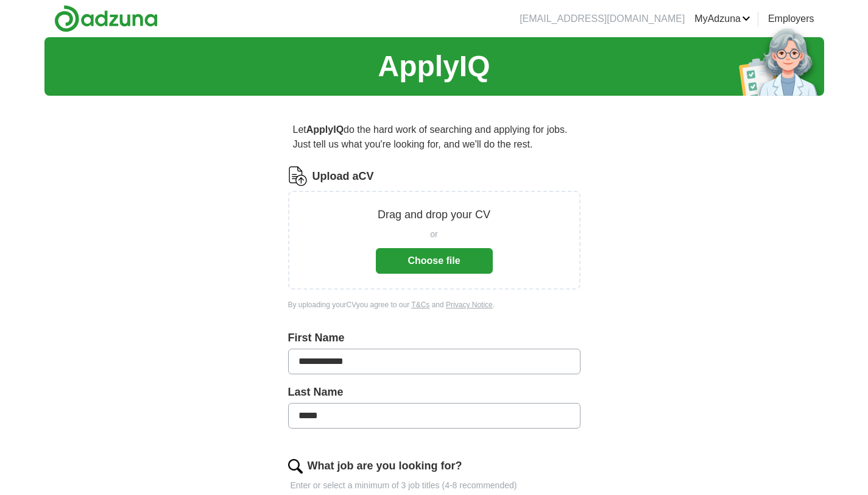 The image size is (868, 495). What do you see at coordinates (298, 176) in the screenshot?
I see `img: CV Icon` at bounding box center [298, 176].